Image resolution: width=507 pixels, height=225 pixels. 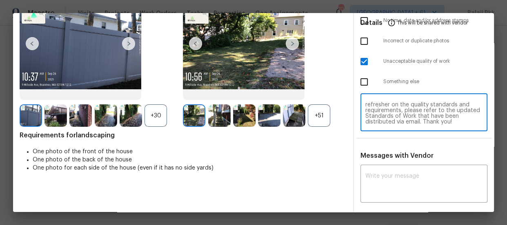 I want to click on div: Something else, so click(x=423, y=82).